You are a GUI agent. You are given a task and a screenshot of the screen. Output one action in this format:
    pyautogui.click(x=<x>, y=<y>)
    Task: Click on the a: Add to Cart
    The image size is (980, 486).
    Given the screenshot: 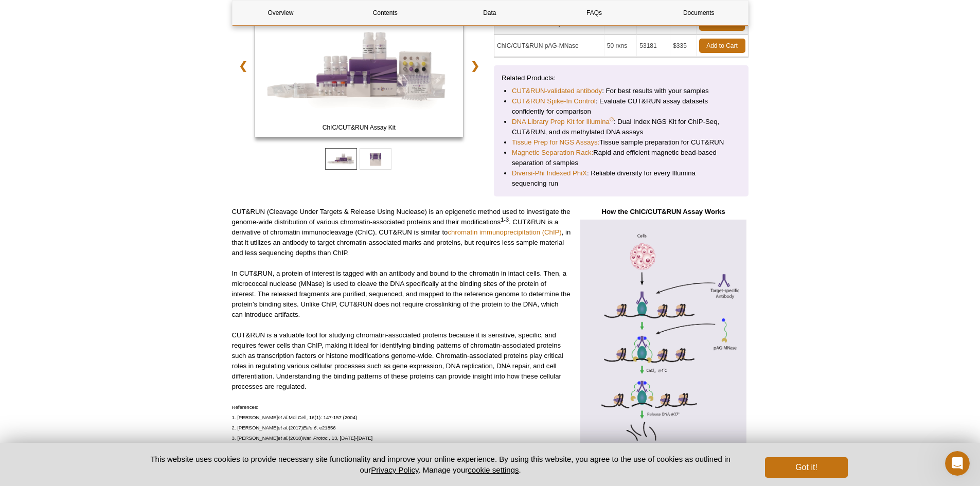 What is the action you would take?
    pyautogui.click(x=722, y=46)
    